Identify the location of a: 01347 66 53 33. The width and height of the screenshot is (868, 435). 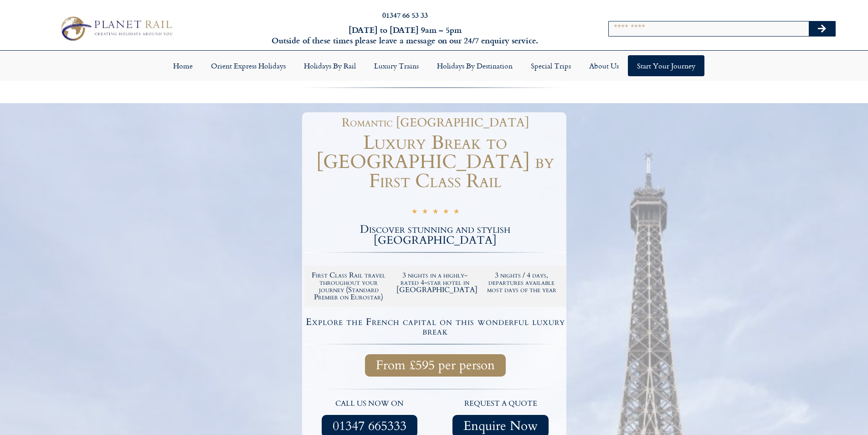
(405, 15).